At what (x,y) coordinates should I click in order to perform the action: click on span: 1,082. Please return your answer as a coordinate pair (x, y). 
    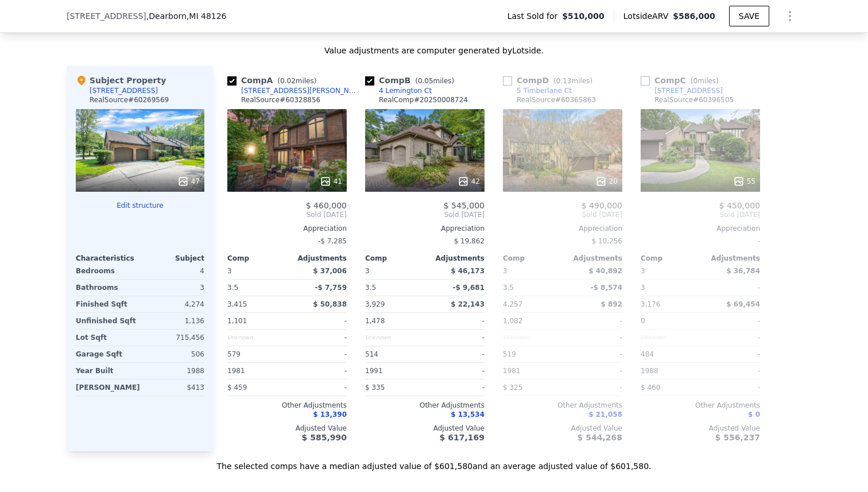
    Looking at the image, I should click on (513, 321).